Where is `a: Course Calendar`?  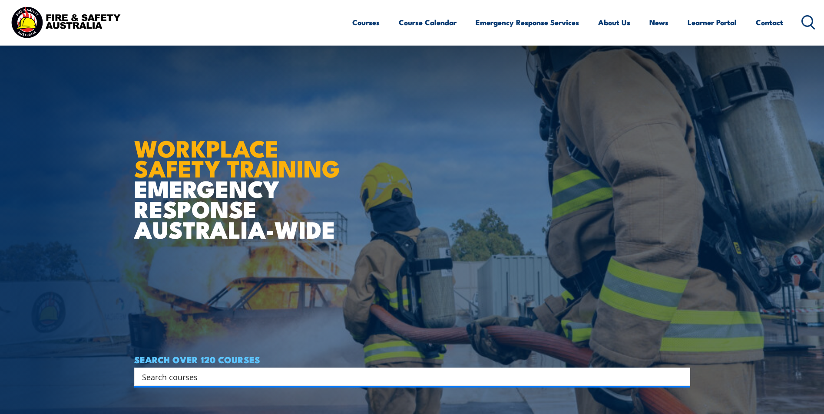 a: Course Calendar is located at coordinates (427, 22).